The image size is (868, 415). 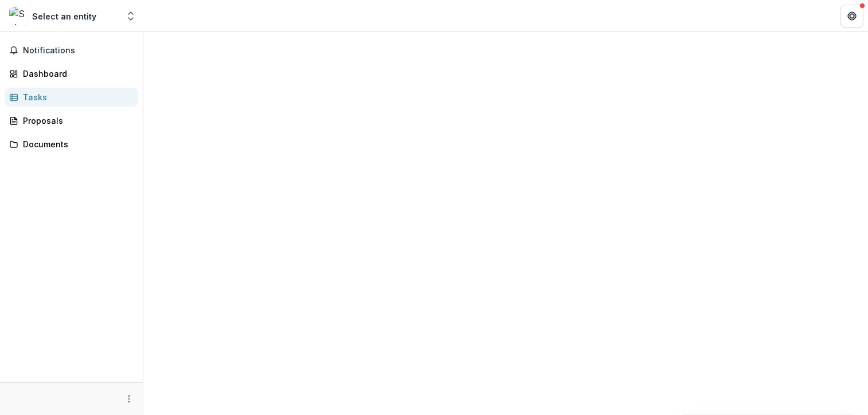 I want to click on span: Notifications, so click(x=78, y=50).